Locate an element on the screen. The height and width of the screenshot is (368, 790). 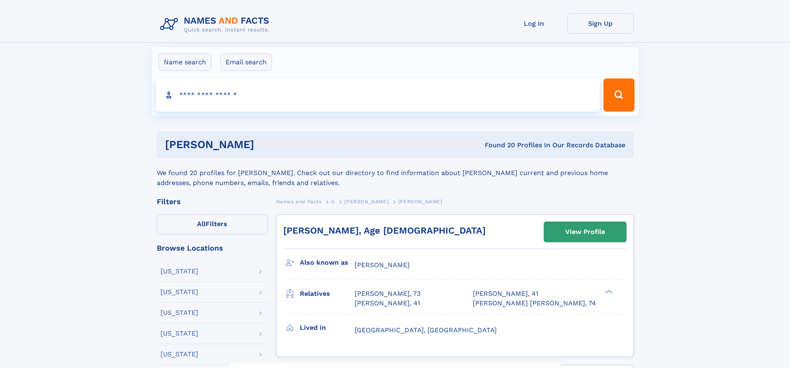
div: Found 20 Profiles In Our Records Database is located at coordinates (497, 145).